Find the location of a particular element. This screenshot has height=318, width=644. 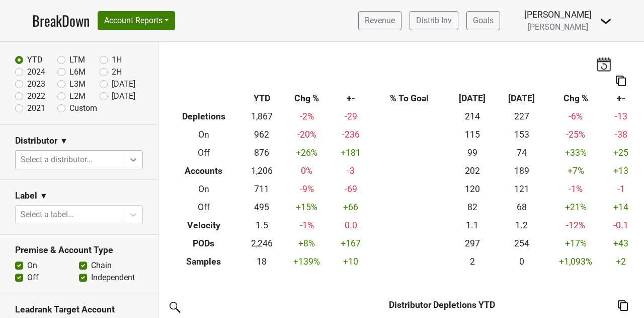

td: +66 is located at coordinates (351, 207).